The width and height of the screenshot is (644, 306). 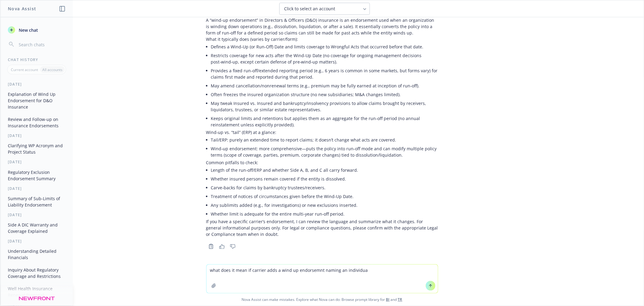 What do you see at coordinates (325, 9) in the screenshot?
I see `button: Click to select an account` at bounding box center [325, 9].